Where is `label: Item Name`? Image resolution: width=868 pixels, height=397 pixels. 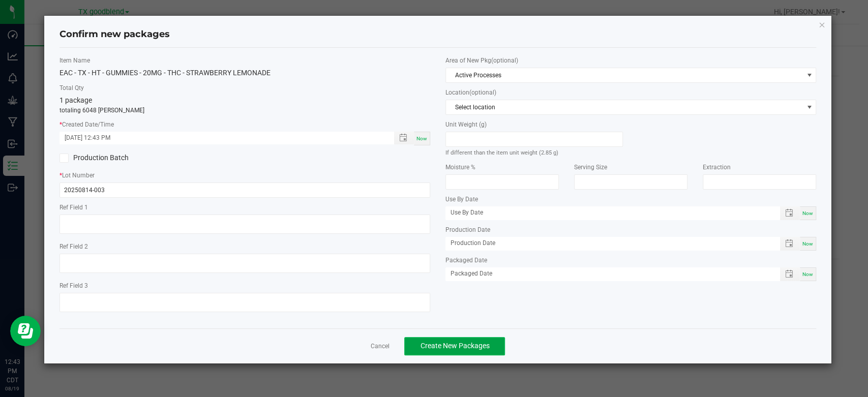
label: Item Name is located at coordinates (245, 60).